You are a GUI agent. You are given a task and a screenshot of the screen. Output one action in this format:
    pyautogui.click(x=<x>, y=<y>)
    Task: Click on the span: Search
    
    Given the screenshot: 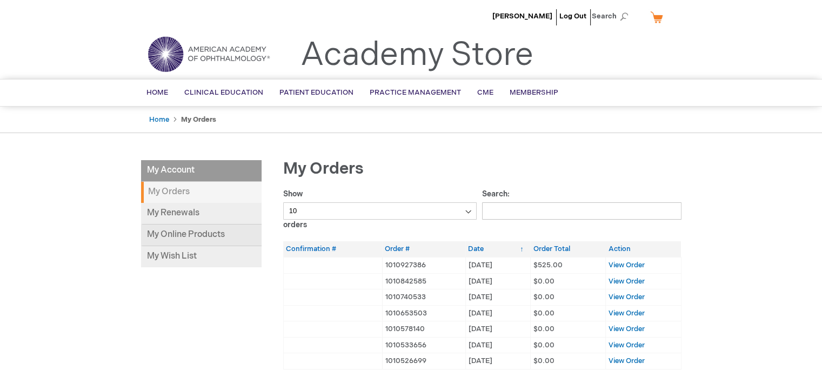 What is the action you would take?
    pyautogui.click(x=612, y=16)
    